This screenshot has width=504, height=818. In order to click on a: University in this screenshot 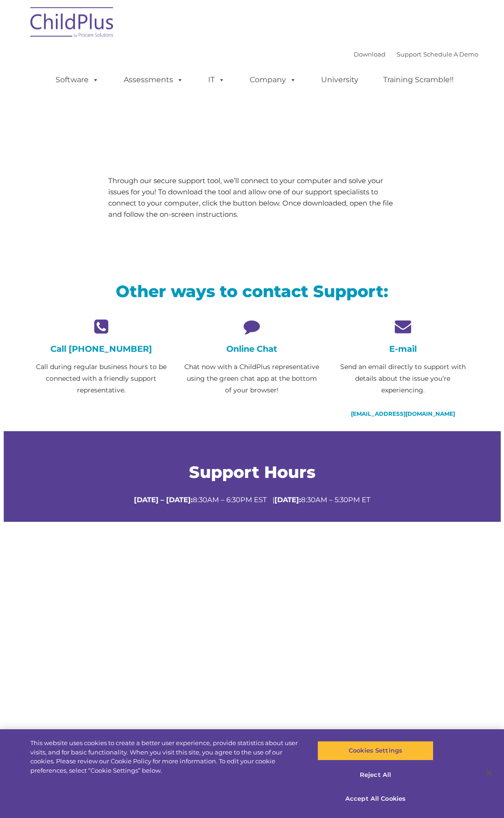, I will do `click(340, 80)`.